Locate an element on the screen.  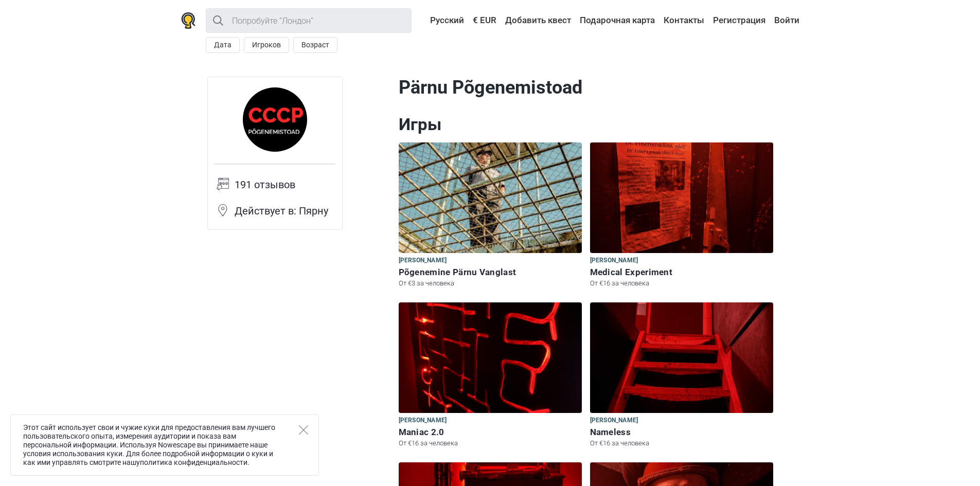
img: Põgenemine Pärnu Vanglast is located at coordinates (490, 197).